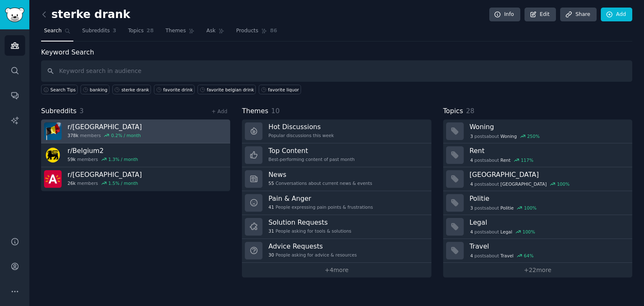 This screenshot has height=306, width=644. Describe the element at coordinates (310, 222) in the screenshot. I see `h3: Solution Requests` at that location.